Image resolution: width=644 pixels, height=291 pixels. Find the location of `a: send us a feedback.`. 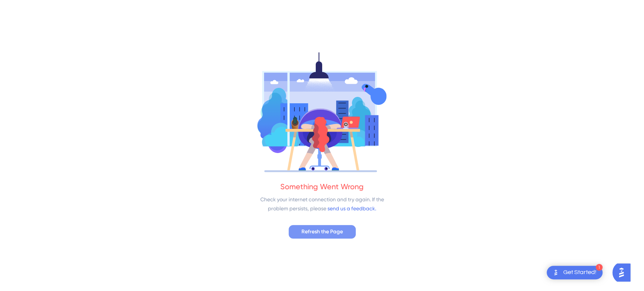

a: send us a feedback. is located at coordinates (352, 209).